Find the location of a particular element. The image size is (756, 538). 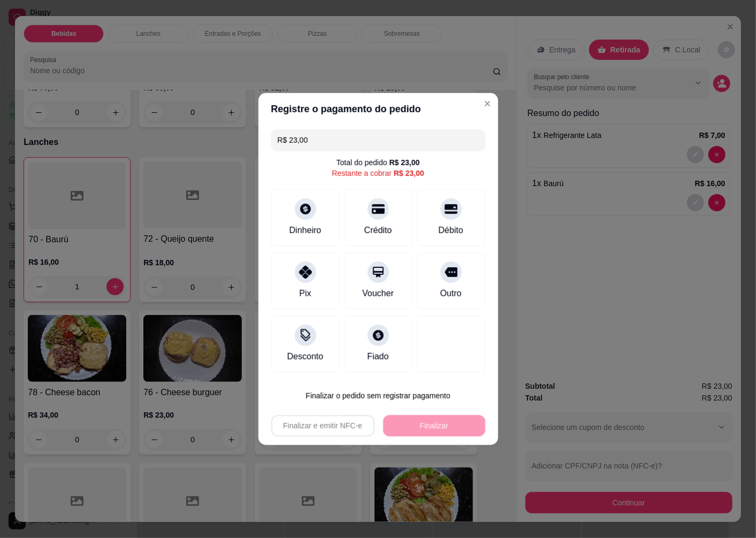

div: Total do pedido is located at coordinates (378, 162).